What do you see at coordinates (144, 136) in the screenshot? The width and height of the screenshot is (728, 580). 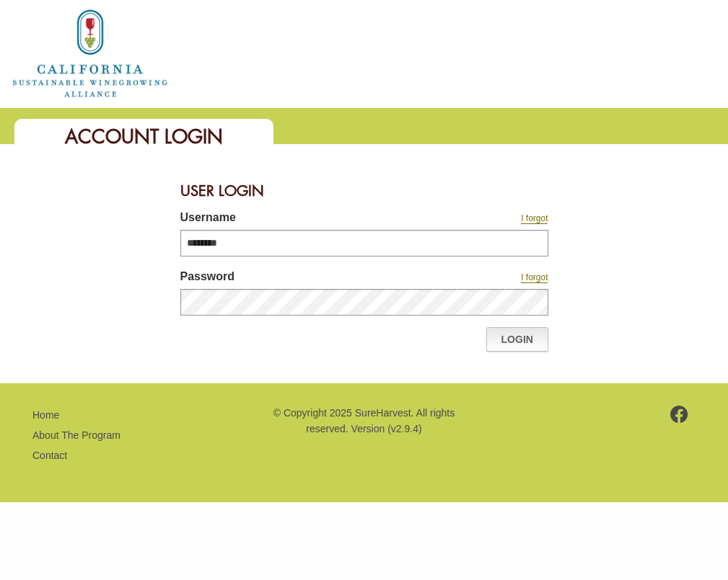 I see `span: Account Login` at bounding box center [144, 136].